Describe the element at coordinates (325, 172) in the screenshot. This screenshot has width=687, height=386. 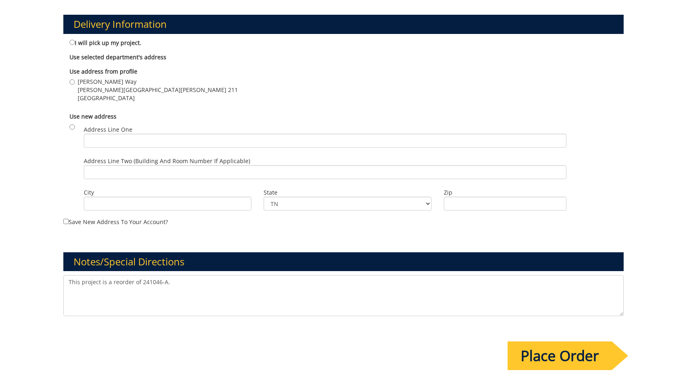
I see `input: Address Line Two (Building and Room Number if applicable)` at that location.